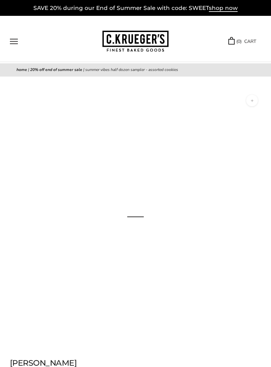 This screenshot has height=367, width=271. Describe the element at coordinates (252, 100) in the screenshot. I see `button: Zoom` at that location.